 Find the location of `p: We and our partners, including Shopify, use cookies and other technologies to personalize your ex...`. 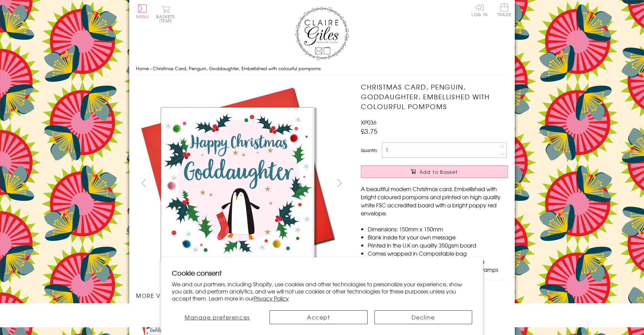

p: We and our partners, including Shopify, use cookies and other technologies to personalize your ex... is located at coordinates (322, 291).